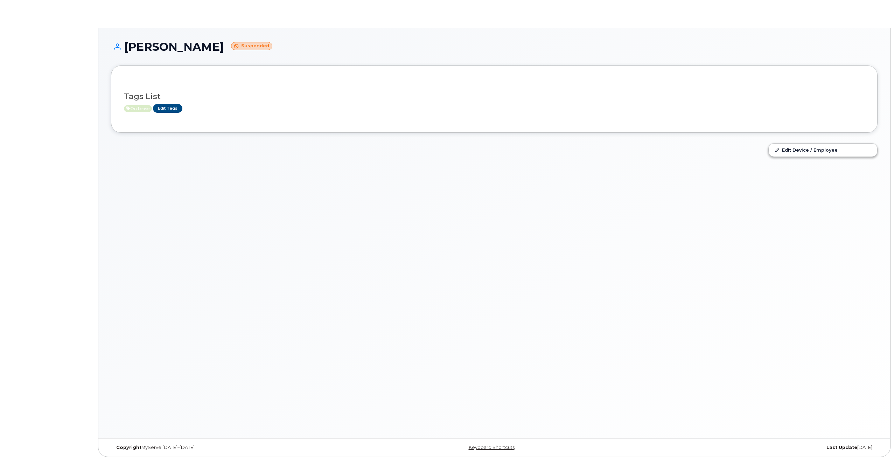 The width and height of the screenshot is (894, 457). I want to click on small: Suspended, so click(252, 46).